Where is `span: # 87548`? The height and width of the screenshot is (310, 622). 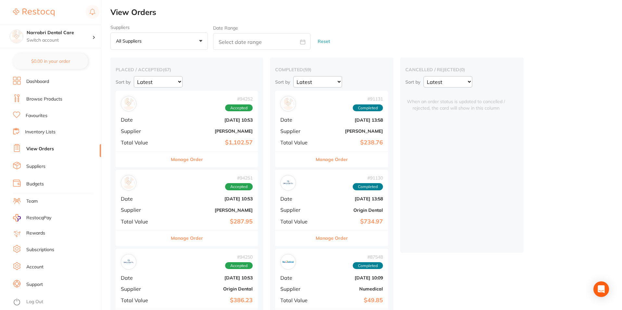
span: # 87548 is located at coordinates (368, 257).